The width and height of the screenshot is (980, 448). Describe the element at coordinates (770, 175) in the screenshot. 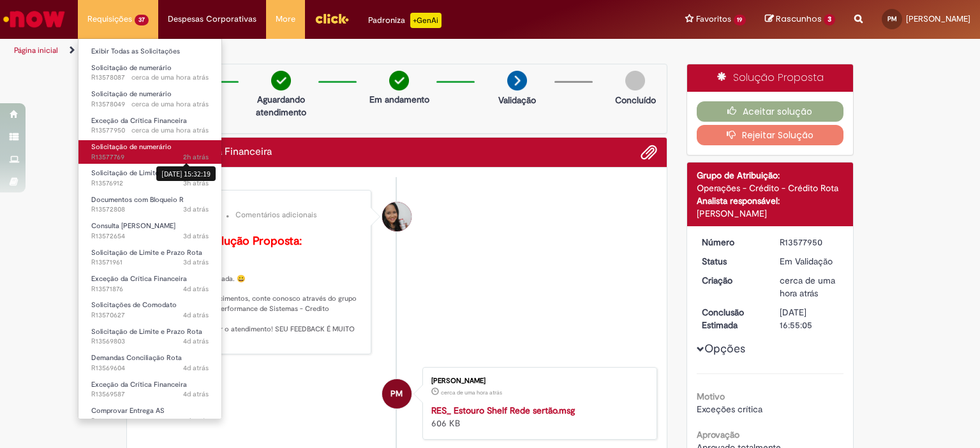

I see `div: Grupo de Atribuição:` at that location.